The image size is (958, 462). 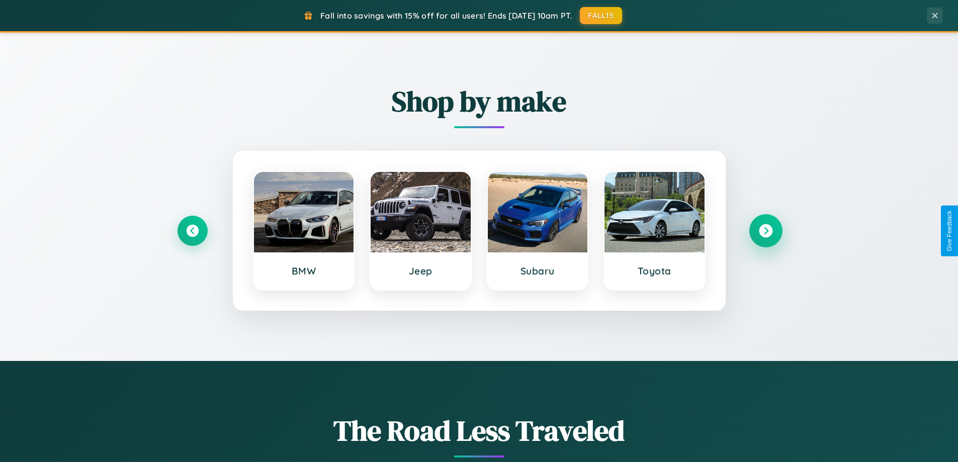 I want to click on div: Give Feedback, so click(x=950, y=231).